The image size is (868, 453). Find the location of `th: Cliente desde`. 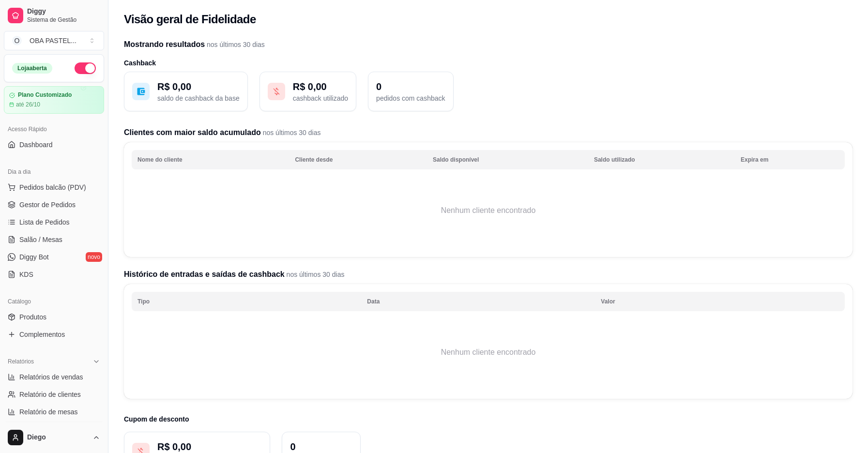

th: Cliente desde is located at coordinates (357, 160).